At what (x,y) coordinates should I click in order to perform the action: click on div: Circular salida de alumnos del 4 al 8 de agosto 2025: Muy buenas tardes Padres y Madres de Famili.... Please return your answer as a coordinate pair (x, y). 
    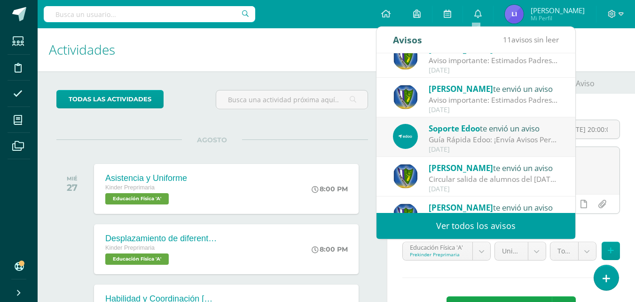
    Looking at the image, I should click on (494, 179).